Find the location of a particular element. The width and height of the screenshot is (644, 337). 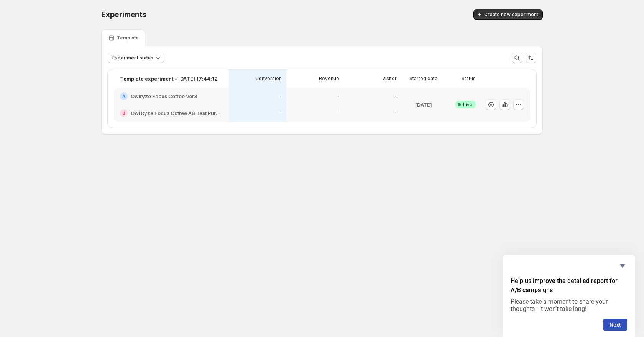

h2: Owl Ryze Focus Coffee AB Test Purple Theme is located at coordinates (177, 113).